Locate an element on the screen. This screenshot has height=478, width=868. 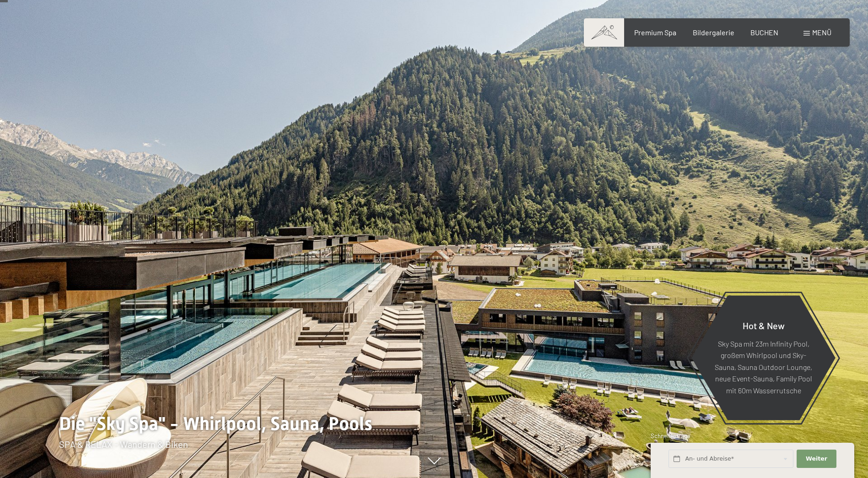
a: Hot & New Sky Spa mit 23m Infinity Pool, großem Whirlpool und Sky-Sauna, Sauna Outdoor Lounge, ne... is located at coordinates (763, 357).